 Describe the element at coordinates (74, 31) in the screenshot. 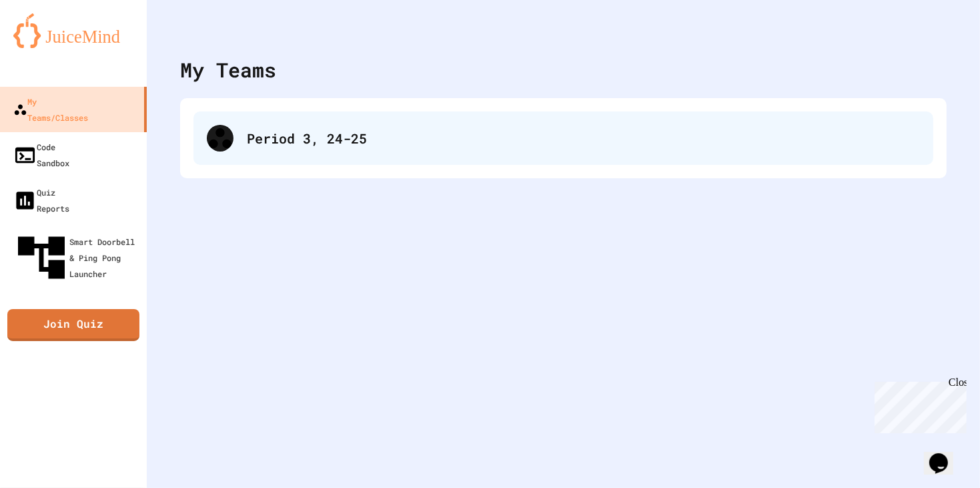

I see `img: logo-orange.svg` at that location.